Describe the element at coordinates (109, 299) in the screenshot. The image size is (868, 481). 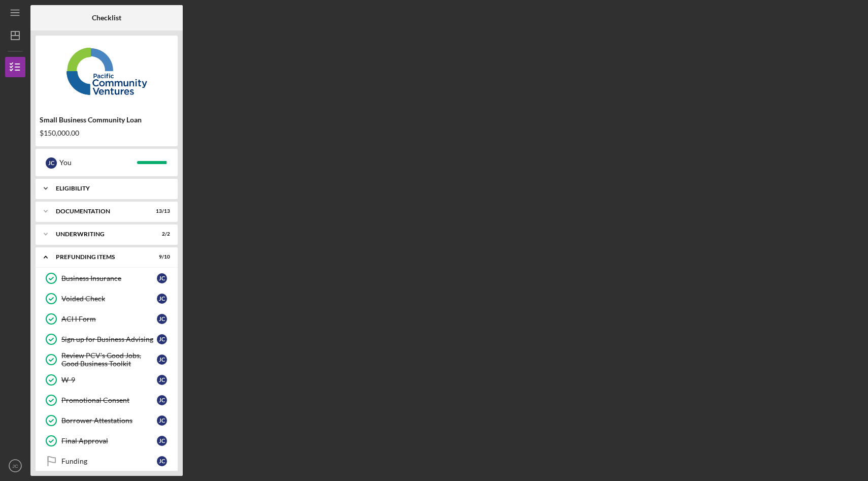
I see `div: Voided Check` at that location.